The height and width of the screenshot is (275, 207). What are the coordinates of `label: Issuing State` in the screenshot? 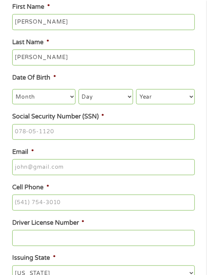 It's located at (34, 258).